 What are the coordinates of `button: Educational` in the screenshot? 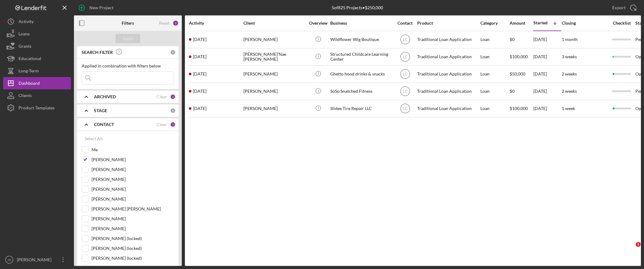 It's located at (37, 59).